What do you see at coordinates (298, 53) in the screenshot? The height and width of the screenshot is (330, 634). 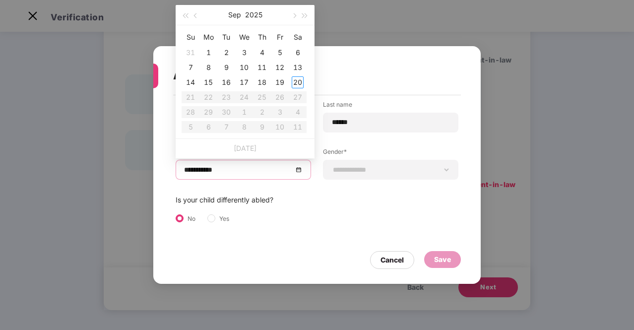 I see `div: 6` at bounding box center [298, 53].